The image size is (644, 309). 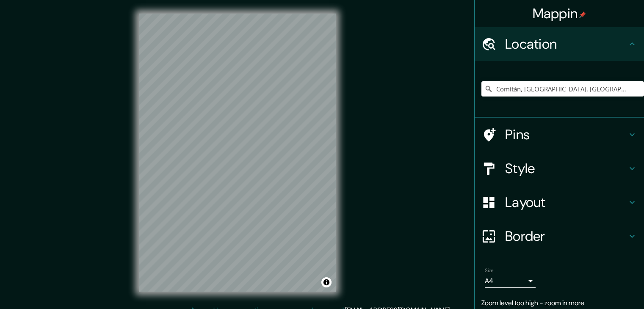 I want to click on canvas: Map, so click(x=237, y=153).